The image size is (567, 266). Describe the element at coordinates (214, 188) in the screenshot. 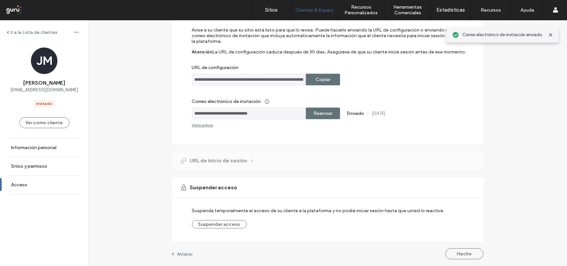

I see `span: Suspender acceso` at that location.